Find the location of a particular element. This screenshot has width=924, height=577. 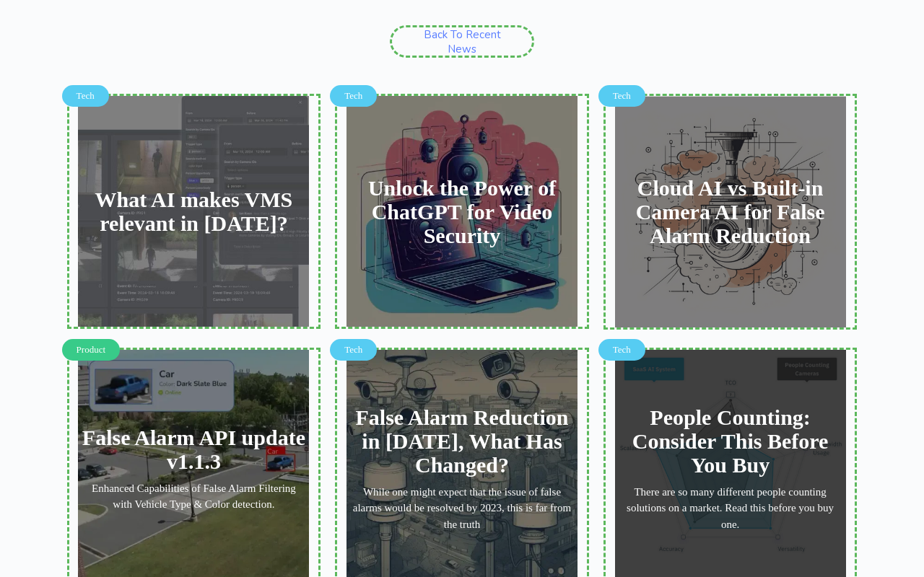

h4: People Counting: Consider This Before You Buy is located at coordinates (730, 441).